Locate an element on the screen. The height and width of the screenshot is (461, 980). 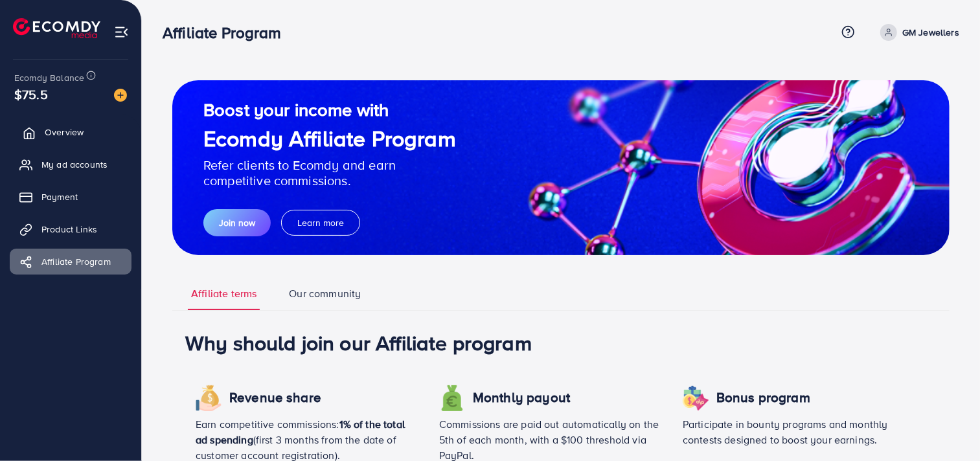
span: Overview is located at coordinates (64, 132).